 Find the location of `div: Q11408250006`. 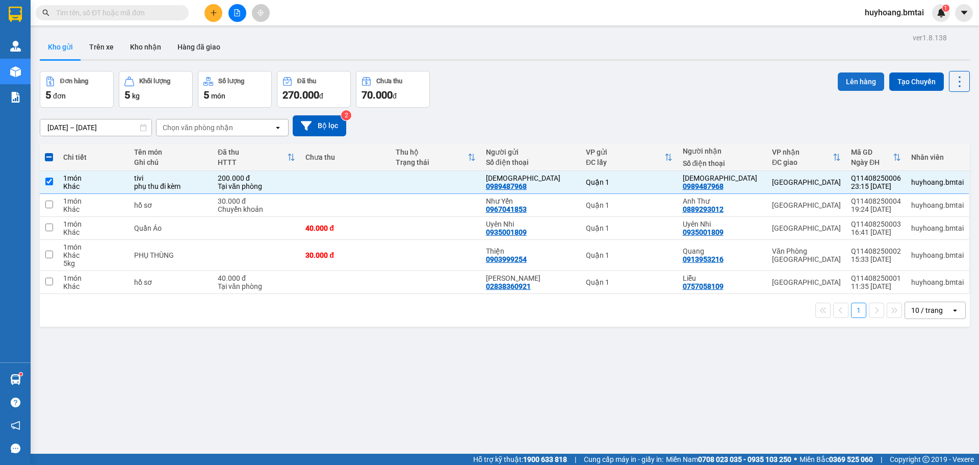

div: Q11408250006 is located at coordinates (876, 178).